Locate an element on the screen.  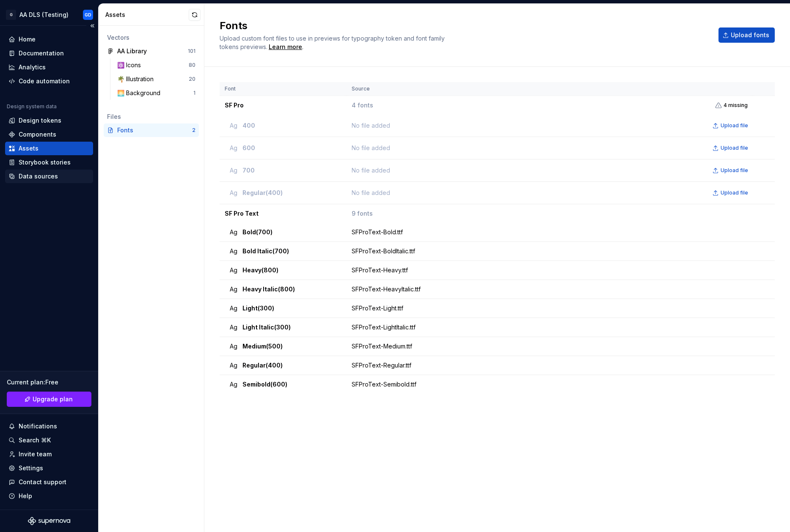
a: AA Library101 is located at coordinates (151, 51).